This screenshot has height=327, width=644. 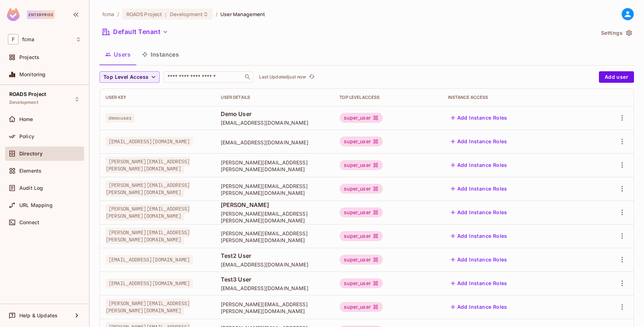 What do you see at coordinates (31, 188) in the screenshot?
I see `span: Audit Log` at bounding box center [31, 188].